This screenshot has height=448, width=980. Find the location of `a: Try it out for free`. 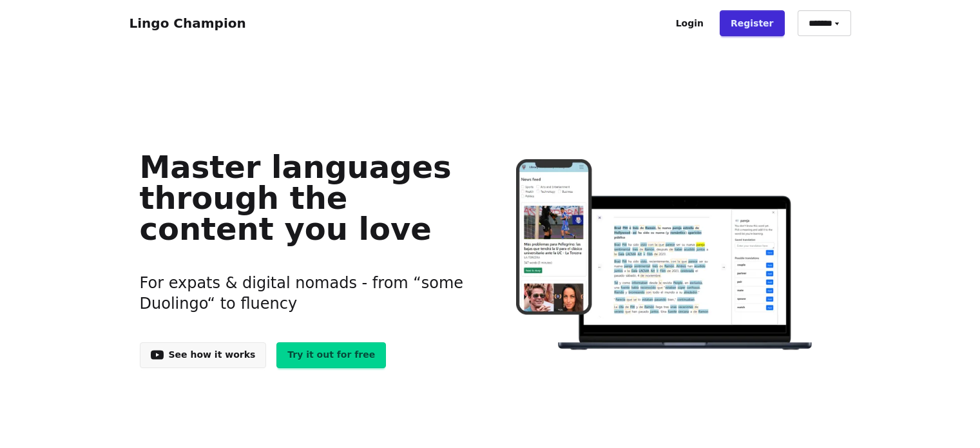

a: Try it out for free is located at coordinates (331, 355).